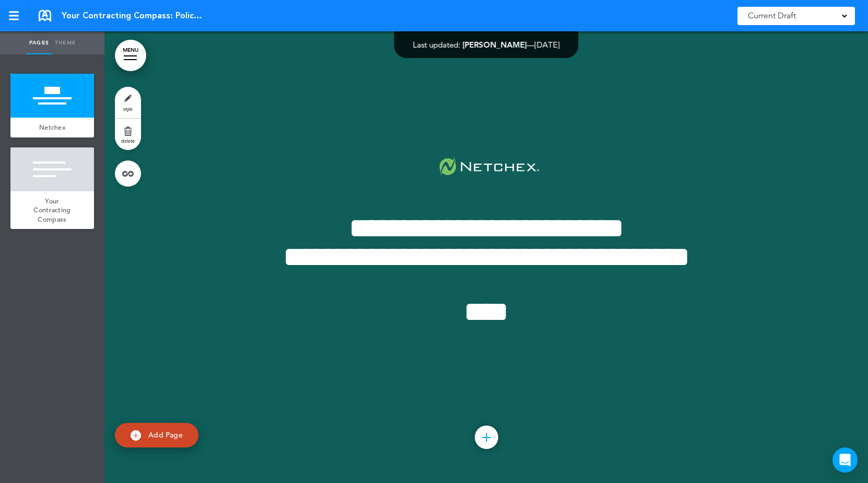 This screenshot has height=483, width=868. I want to click on span: delete, so click(128, 141).